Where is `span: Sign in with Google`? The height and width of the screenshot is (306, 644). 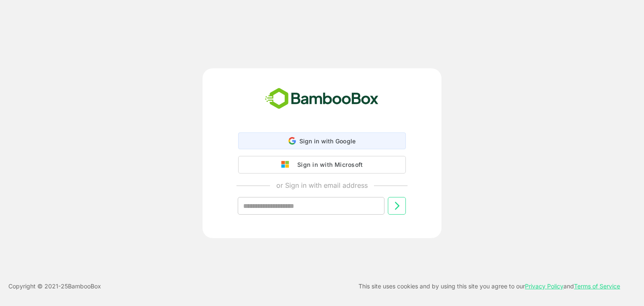
span: Sign in with Google is located at coordinates (327, 141).